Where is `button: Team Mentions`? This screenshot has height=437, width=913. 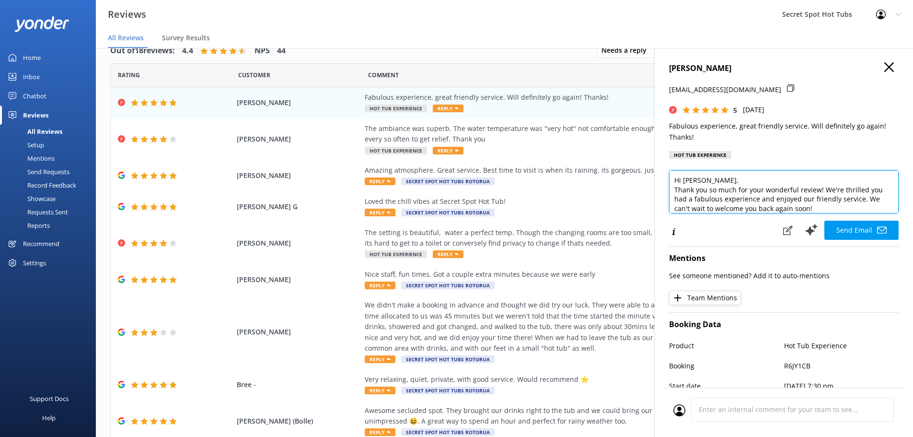 button: Team Mentions is located at coordinates (705, 298).